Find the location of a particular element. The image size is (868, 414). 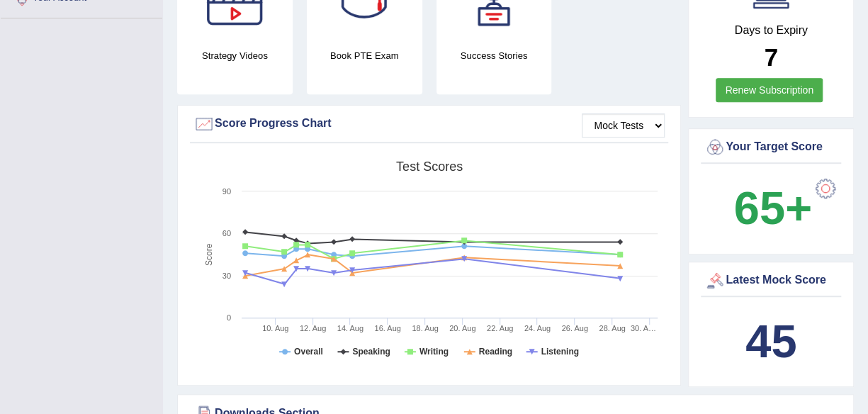

div: Score Progress Chart is located at coordinates (429, 124).